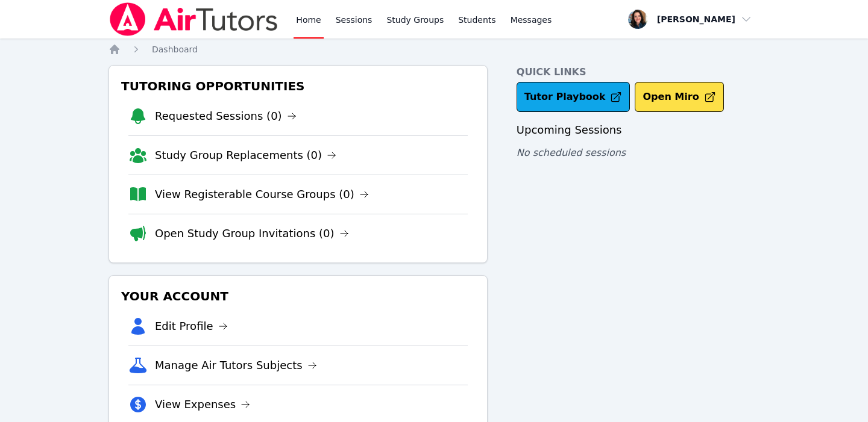  I want to click on a: Open Study Group Invitations (0), so click(252, 234).